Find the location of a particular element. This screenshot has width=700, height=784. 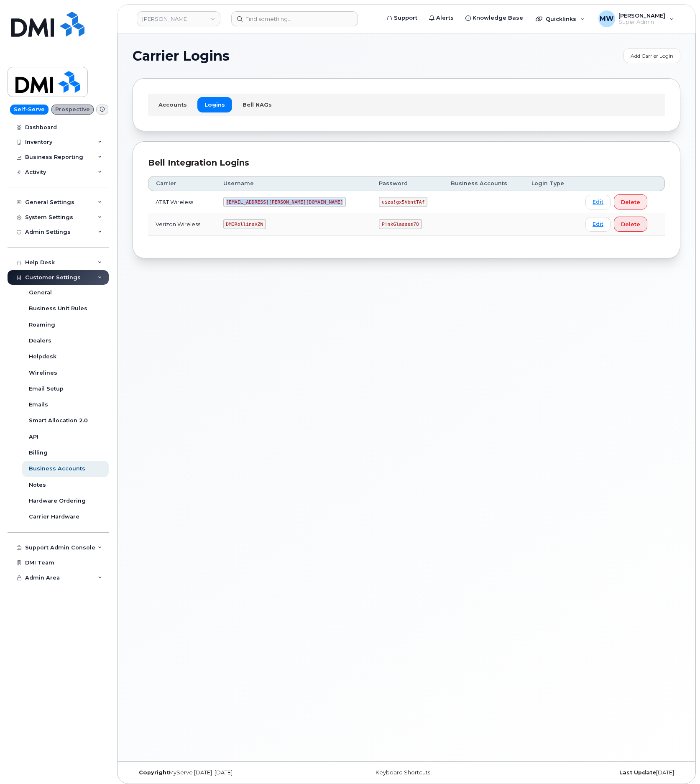

th: Login Type is located at coordinates (550, 183).